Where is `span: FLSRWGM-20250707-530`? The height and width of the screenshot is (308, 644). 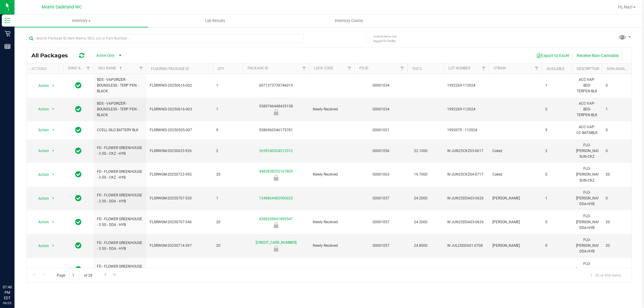 span: FLSRWGM-20250707-530 is located at coordinates (179, 198).